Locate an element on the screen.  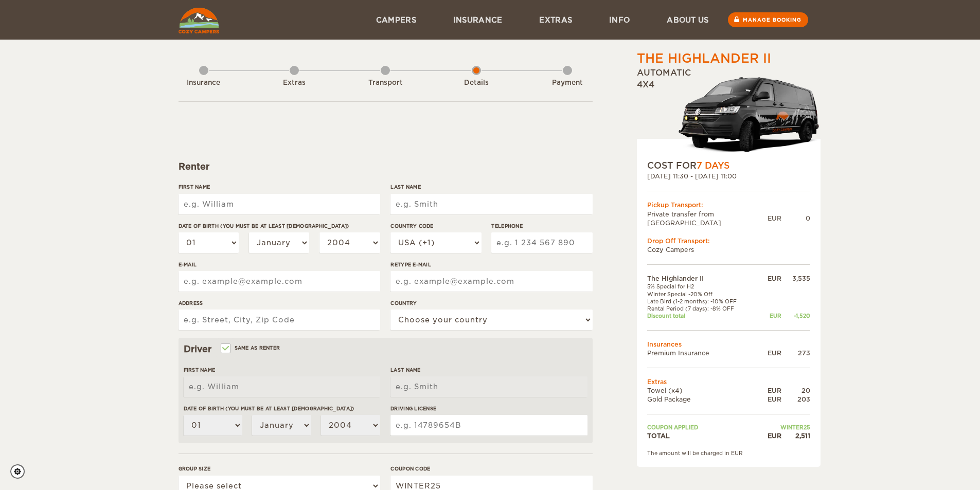
span: 7 Days is located at coordinates (713, 165).